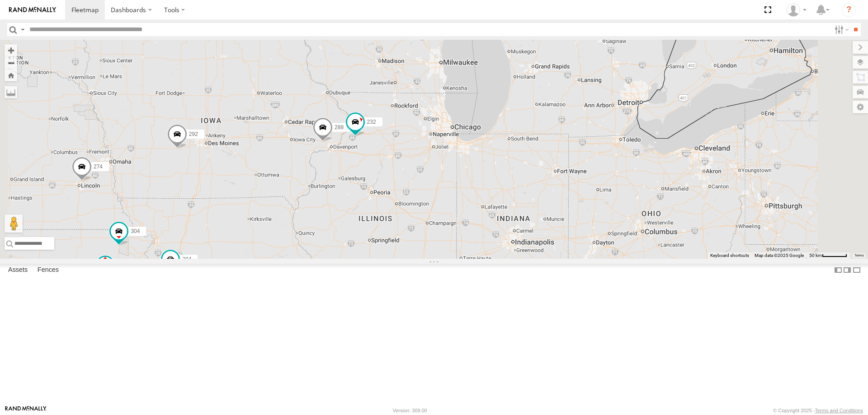  What do you see at coordinates (847, 270) in the screenshot?
I see `label: Dock Summary Table to the Right` at bounding box center [847, 270].